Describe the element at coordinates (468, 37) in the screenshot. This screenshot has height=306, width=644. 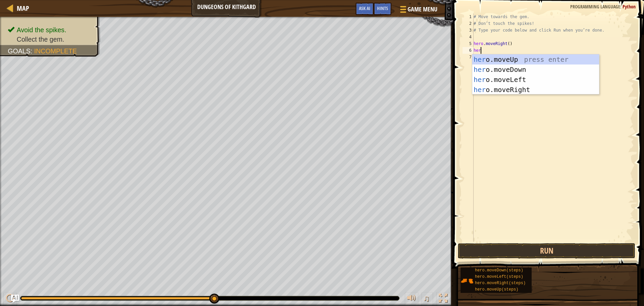
I see `div: 4` at that location.